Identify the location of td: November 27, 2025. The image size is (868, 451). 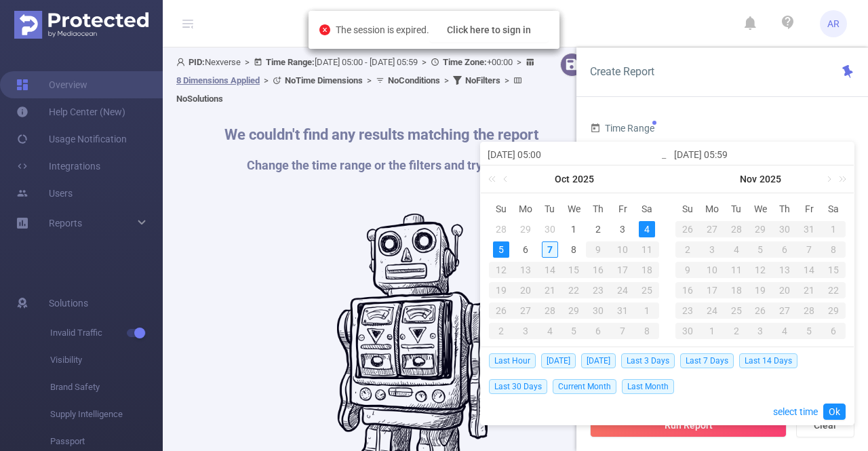
(785, 311).